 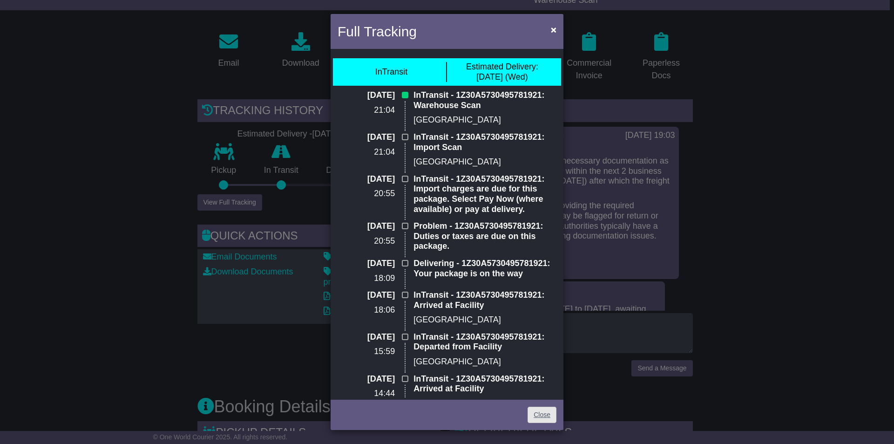 What do you see at coordinates (366, 310) in the screenshot?
I see `p: 18:06` at bounding box center [366, 310].